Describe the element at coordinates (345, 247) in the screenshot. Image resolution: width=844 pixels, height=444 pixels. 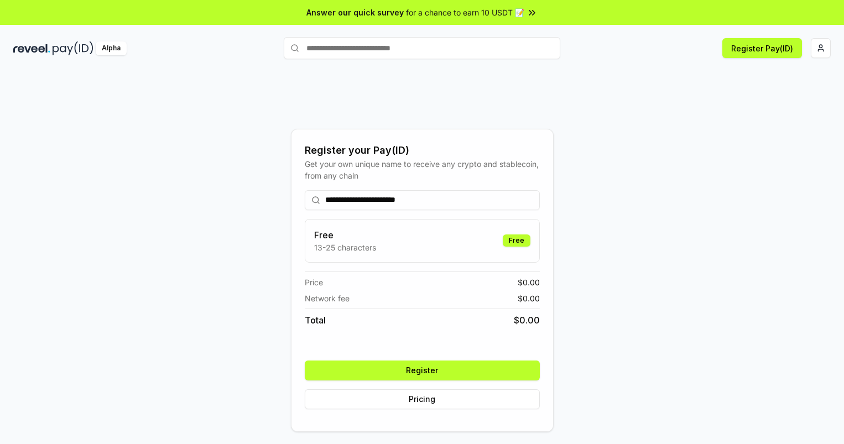
I see `p: 13-25 characters` at that location.